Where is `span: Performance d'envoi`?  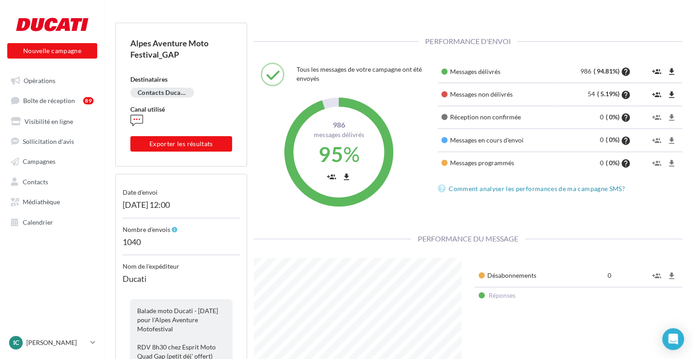
span: Performance d'envoi is located at coordinates (467, 41).